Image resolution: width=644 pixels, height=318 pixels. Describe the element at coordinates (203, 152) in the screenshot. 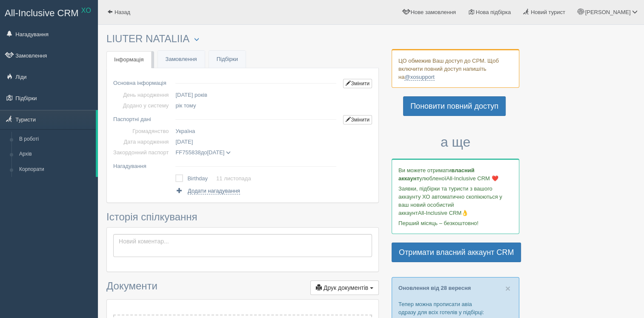

I see `span: до` at that location.